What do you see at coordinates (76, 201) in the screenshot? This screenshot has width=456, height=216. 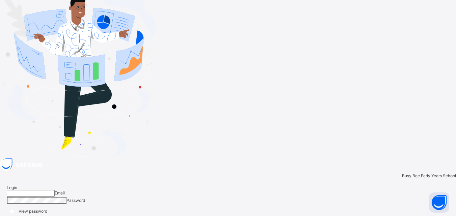 I see `span: Password` at bounding box center [76, 201].